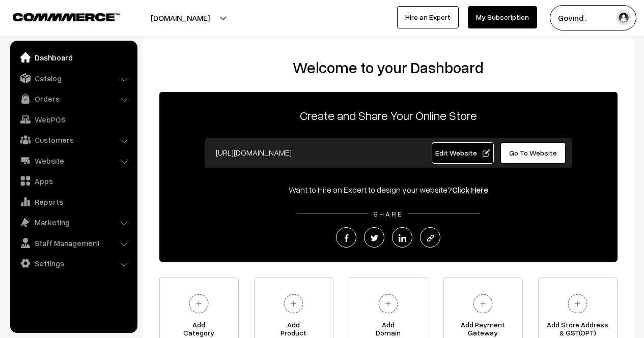  I want to click on a: Marketing, so click(74, 222).